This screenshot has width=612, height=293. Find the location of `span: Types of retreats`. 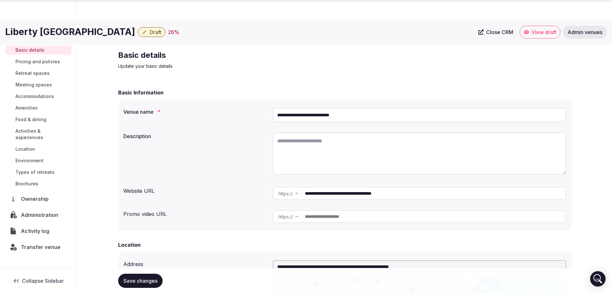

span: Types of retreats is located at coordinates (35, 172).